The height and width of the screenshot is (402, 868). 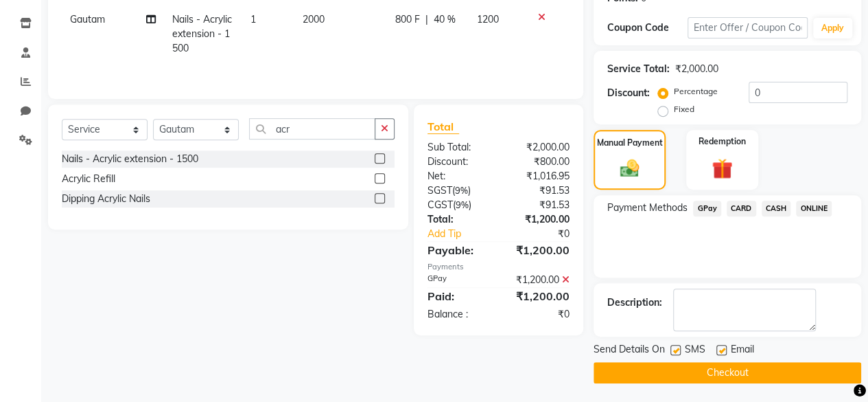 I want to click on span: ONLINE, so click(x=814, y=208).